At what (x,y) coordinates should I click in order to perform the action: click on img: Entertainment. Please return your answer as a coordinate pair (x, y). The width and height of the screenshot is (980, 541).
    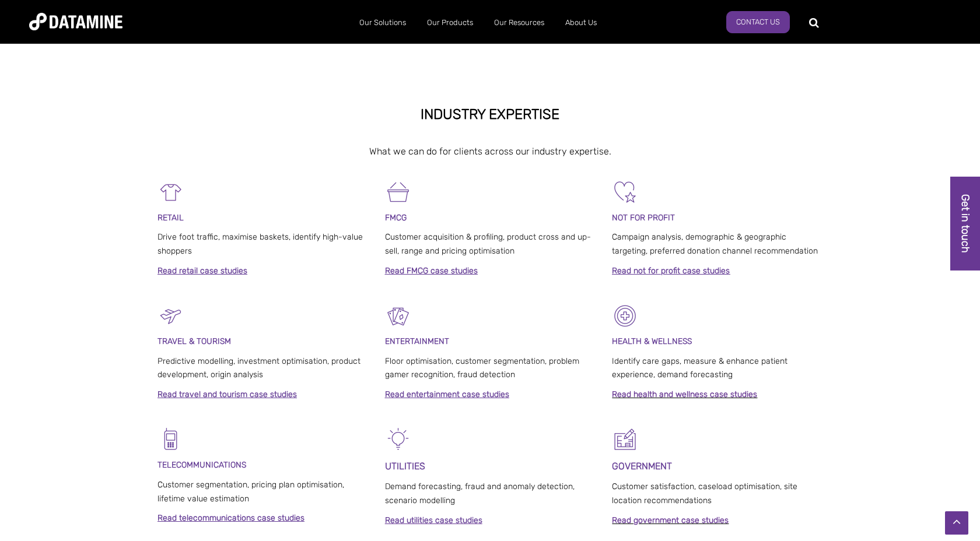
    Looking at the image, I should click on (398, 316).